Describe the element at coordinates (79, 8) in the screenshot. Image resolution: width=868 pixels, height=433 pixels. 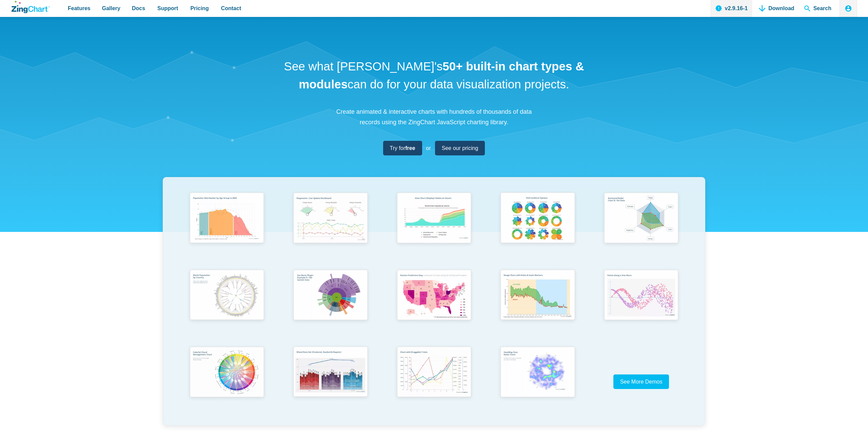
I see `span: Features` at that location.